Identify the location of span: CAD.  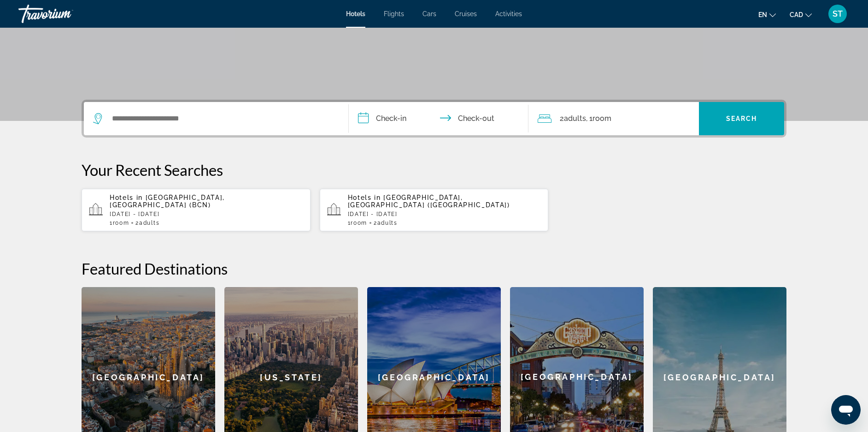
(796, 15).